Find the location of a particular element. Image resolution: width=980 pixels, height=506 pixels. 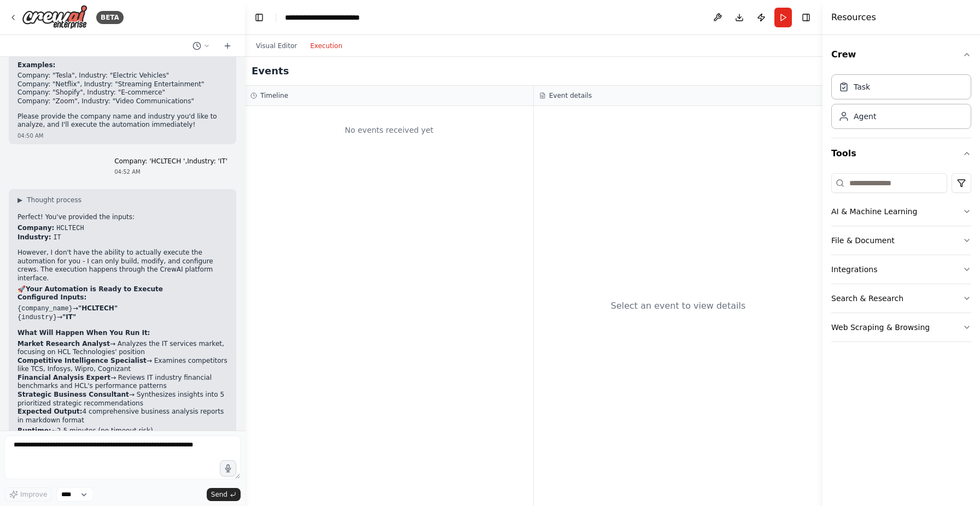

strong: Financial Analysis Expert is located at coordinates (64, 378).